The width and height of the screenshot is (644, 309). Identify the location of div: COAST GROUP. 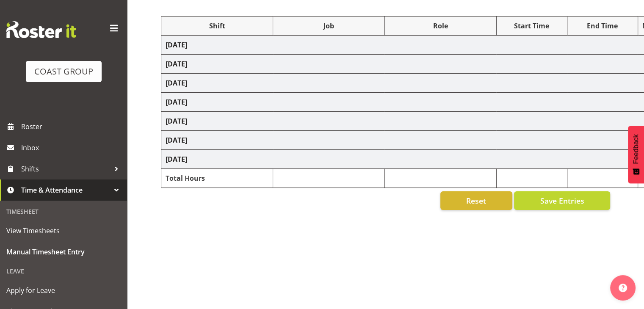
(63, 71).